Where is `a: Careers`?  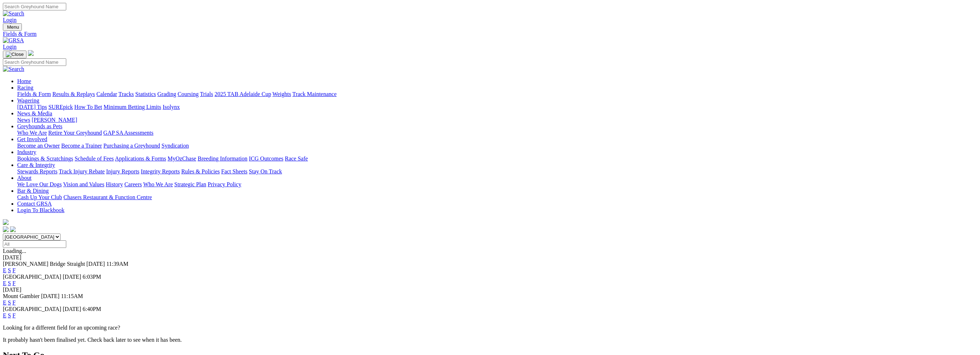
a: Careers is located at coordinates (133, 184).